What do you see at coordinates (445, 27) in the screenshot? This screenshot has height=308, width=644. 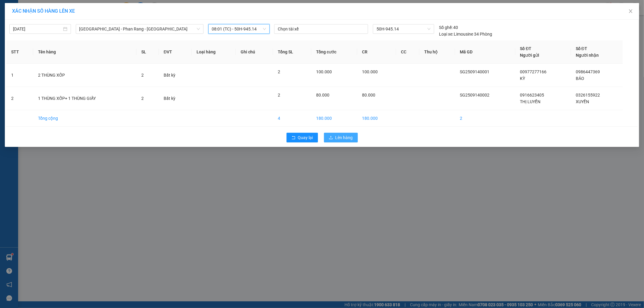 I see `span: Số ghế:` at bounding box center [445, 27].